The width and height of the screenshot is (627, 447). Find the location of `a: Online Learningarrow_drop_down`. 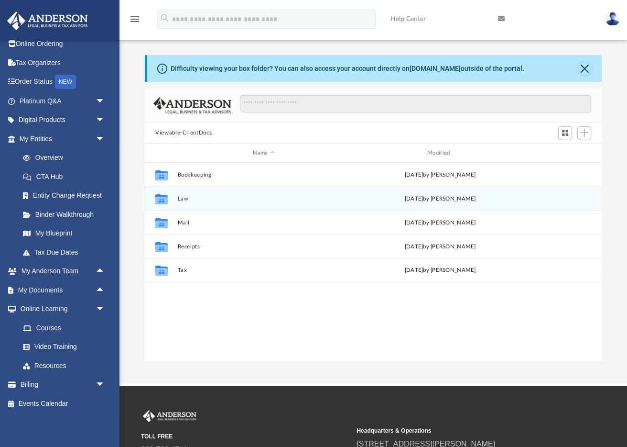

a: Online Learningarrow_drop_down is located at coordinates (61, 309).